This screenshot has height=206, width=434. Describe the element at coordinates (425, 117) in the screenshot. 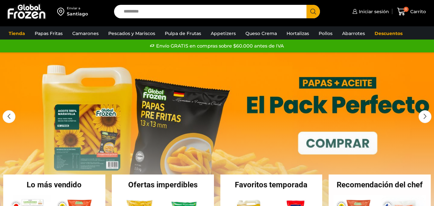

I see `div: Next slide` at that location.